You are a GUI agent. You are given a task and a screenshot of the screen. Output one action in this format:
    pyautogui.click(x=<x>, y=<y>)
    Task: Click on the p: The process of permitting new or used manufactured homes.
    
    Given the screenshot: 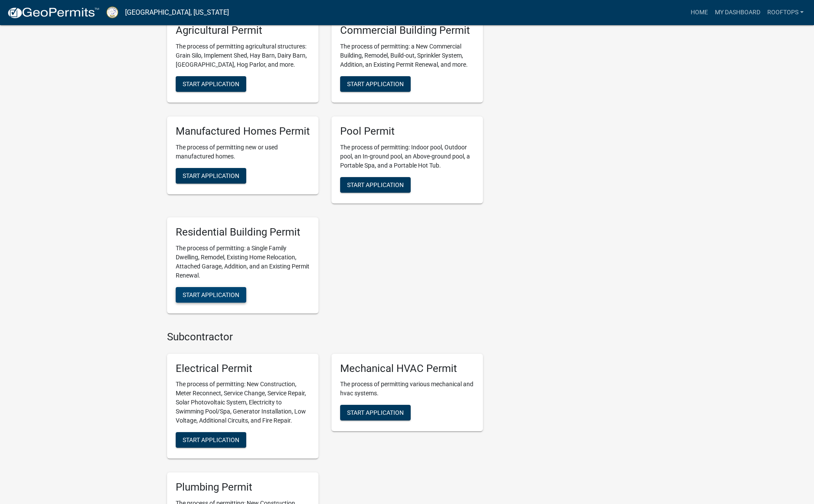 What is the action you would take?
    pyautogui.click(x=243, y=152)
    